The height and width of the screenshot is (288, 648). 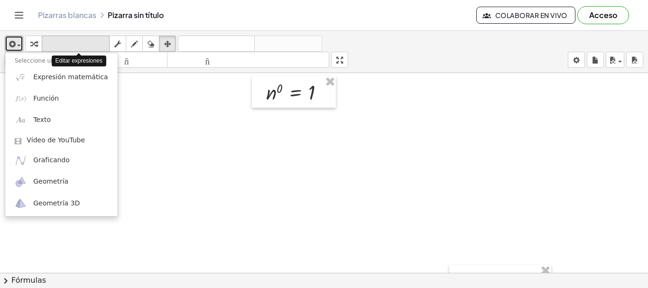 I want to click on font: Seleccione uno:, so click(x=37, y=61).